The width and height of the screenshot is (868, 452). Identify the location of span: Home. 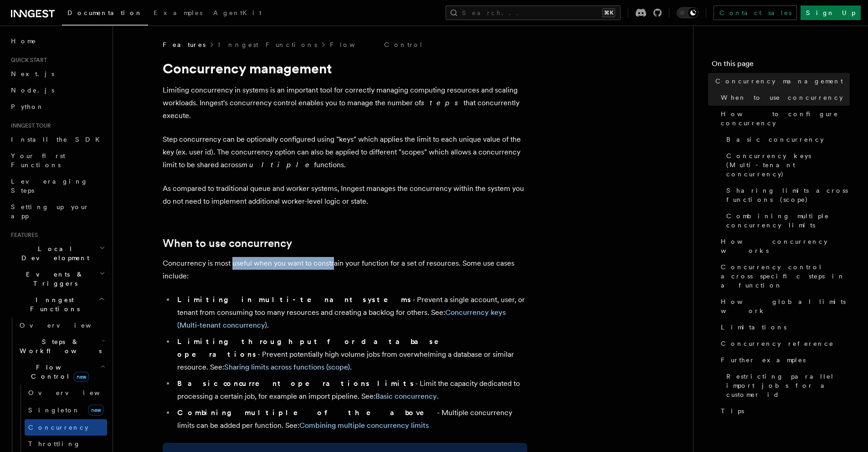
(24, 41).